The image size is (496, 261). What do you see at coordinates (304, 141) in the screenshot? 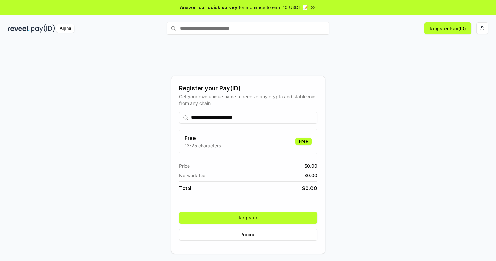
I see `div: Free` at bounding box center [304, 141].